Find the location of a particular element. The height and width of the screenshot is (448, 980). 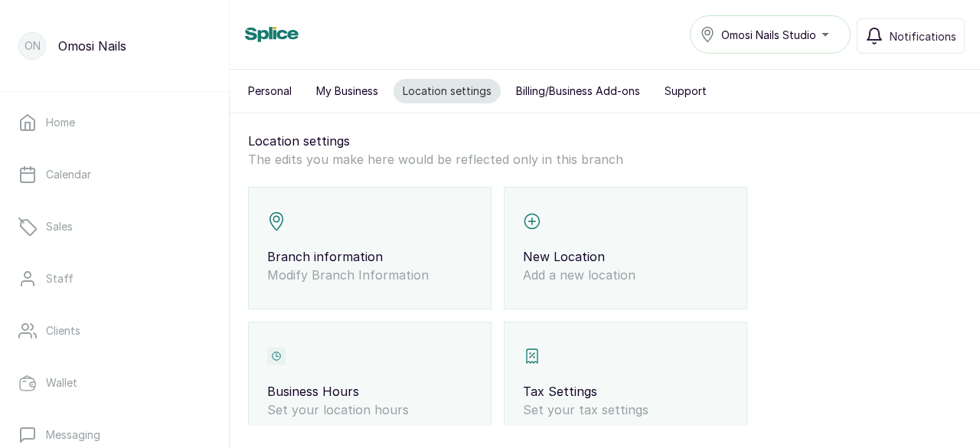

button: Omosi Nails Studio is located at coordinates (771, 34).